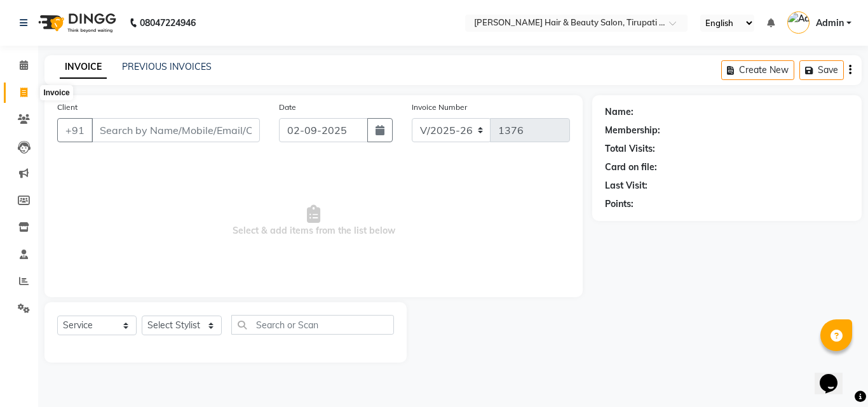 The width and height of the screenshot is (868, 407). What do you see at coordinates (287, 108) in the screenshot?
I see `label: Date` at bounding box center [287, 108].